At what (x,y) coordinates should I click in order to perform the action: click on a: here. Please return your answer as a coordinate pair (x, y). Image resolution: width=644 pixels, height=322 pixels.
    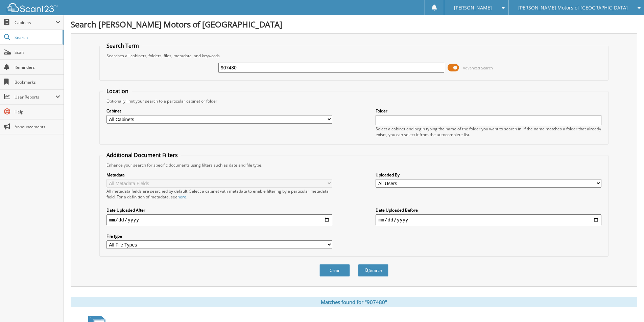
    Looking at the image, I should click on (182, 197).